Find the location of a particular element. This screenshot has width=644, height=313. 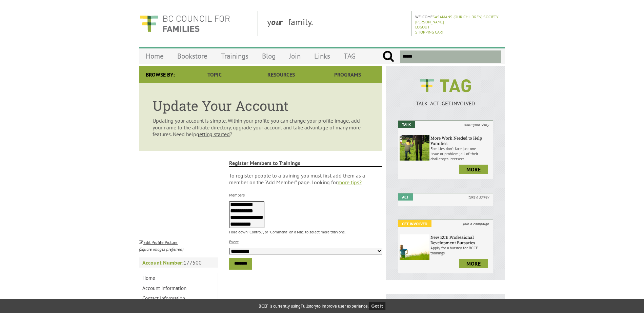

small: Edit Profile Picture is located at coordinates (158, 242).